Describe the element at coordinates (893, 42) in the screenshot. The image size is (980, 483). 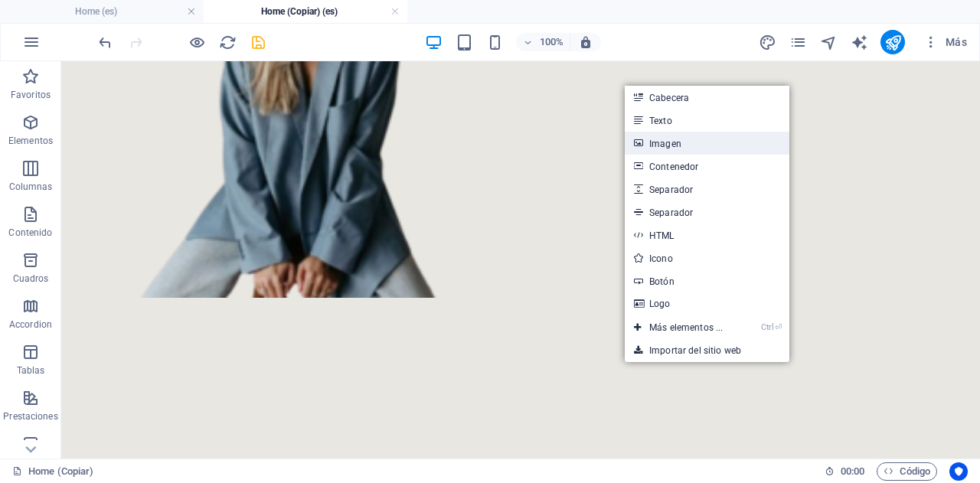
I see `i: Publicar` at that location.